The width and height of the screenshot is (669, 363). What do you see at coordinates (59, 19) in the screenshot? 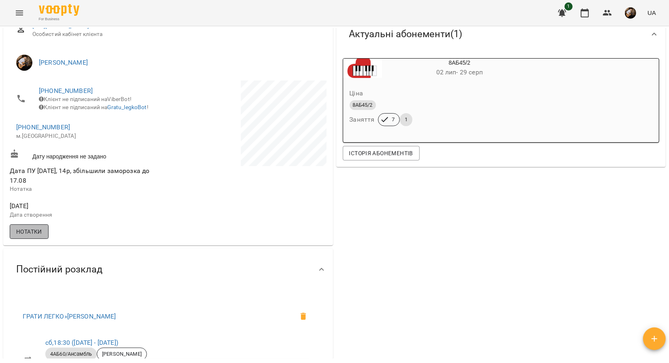
I see `span: For Business` at bounding box center [59, 19].